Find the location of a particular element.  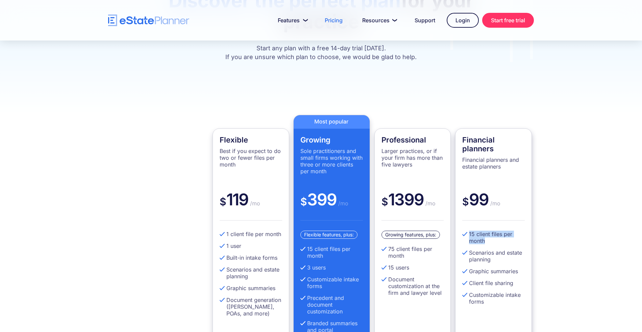

li: Precedent and document customization is located at coordinates (331, 305).